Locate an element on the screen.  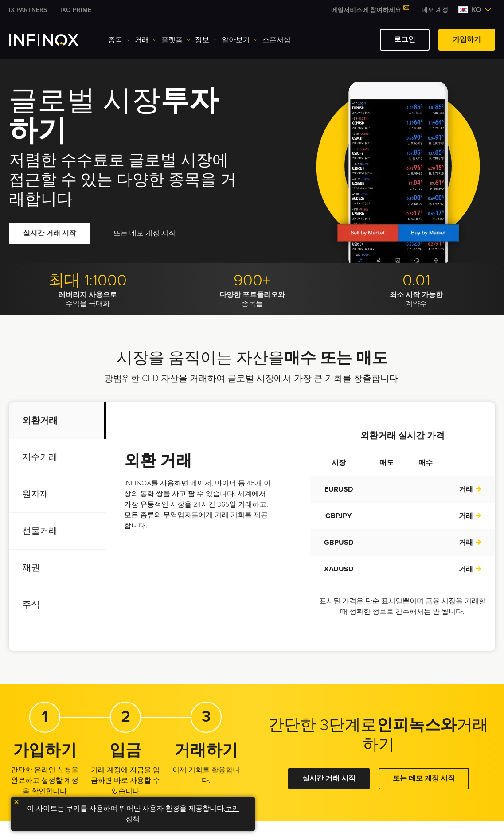
strong: 외환거래 실시간 가격 is located at coordinates (402, 436).